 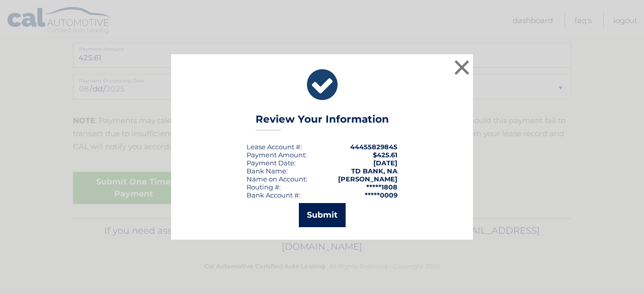 I want to click on button: Submit, so click(x=322, y=215).